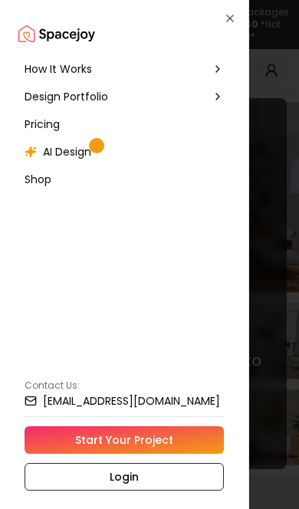 The height and width of the screenshot is (509, 299). What do you see at coordinates (124, 386) in the screenshot?
I see `p: Contact Us:` at bounding box center [124, 386].